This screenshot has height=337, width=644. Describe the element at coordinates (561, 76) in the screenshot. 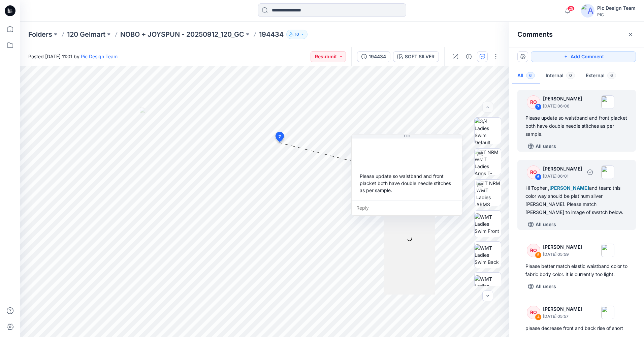

I see `button: Internal` at that location.